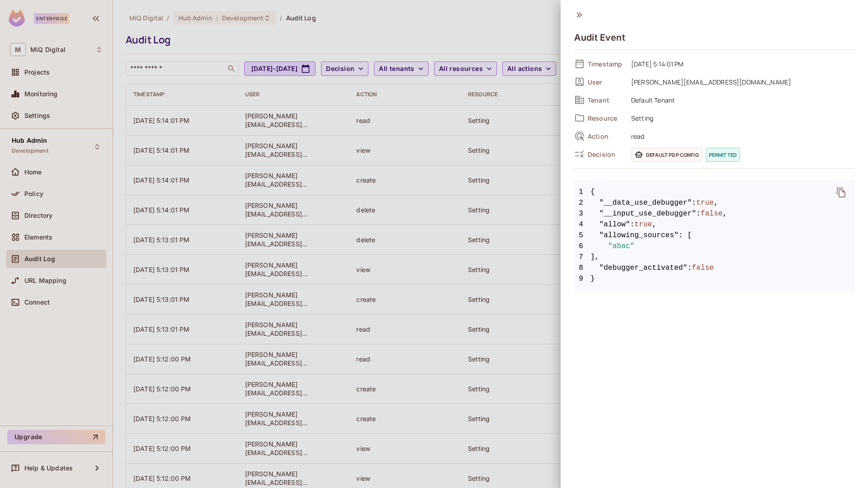 The image size is (868, 488). Describe the element at coordinates (582, 225) in the screenshot. I see `span: 4` at that location.